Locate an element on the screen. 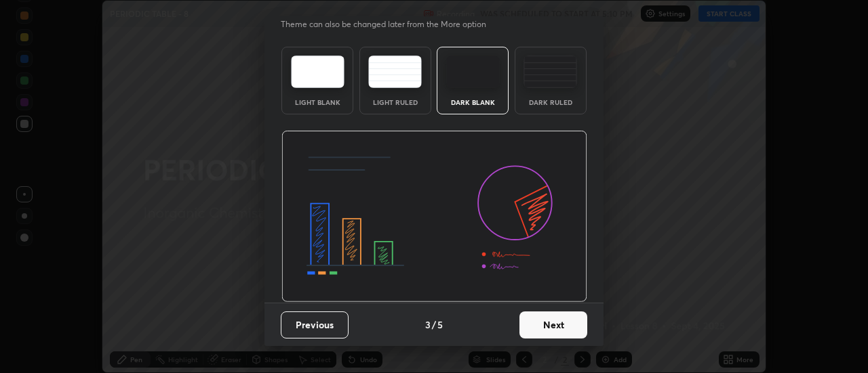  div: Light Ruled is located at coordinates (395, 103).